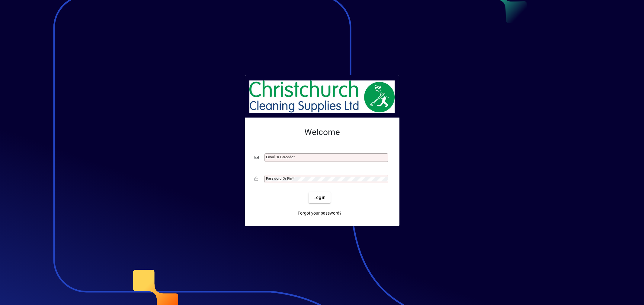 The height and width of the screenshot is (305, 644). What do you see at coordinates (319, 213) in the screenshot?
I see `span: Forgot your password?` at bounding box center [319, 213].